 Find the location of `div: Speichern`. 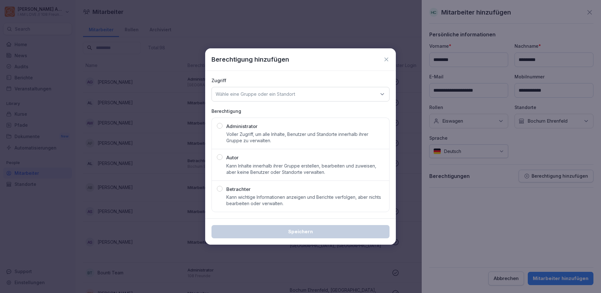

div: Speichern is located at coordinates (300, 231).